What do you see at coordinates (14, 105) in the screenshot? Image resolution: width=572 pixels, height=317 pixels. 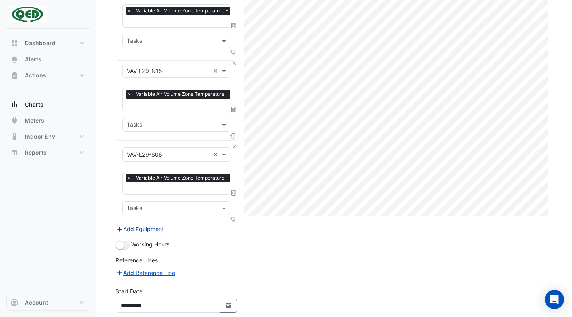 I see `app-icon: Charts` at bounding box center [14, 105].